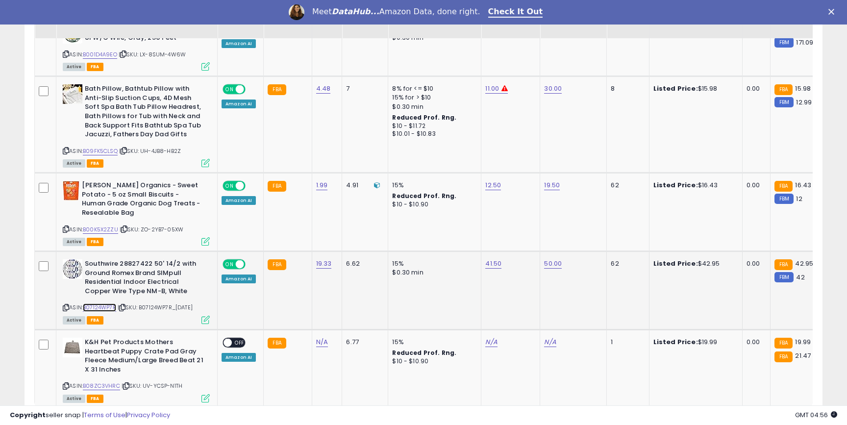 The width and height of the screenshot is (847, 425). Describe the element at coordinates (148, 414) in the screenshot. I see `a: Privacy Policy` at that location.